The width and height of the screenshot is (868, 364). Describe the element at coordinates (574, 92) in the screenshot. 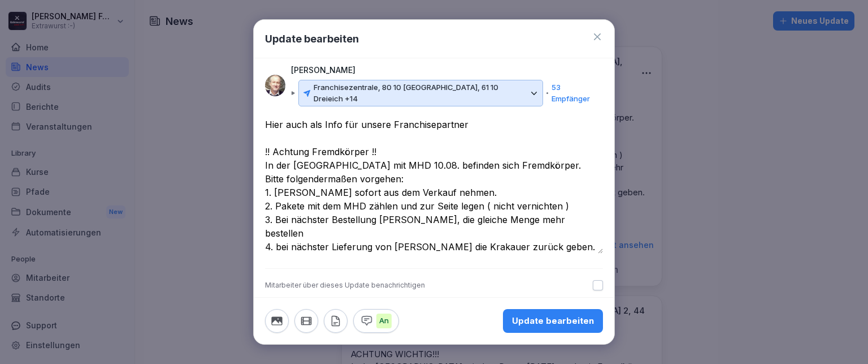

I see `p: 53 Empfänger` at that location.